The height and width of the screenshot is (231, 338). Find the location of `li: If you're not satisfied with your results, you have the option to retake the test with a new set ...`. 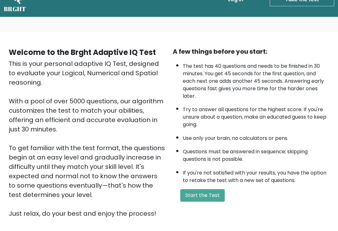

li: If you're not satisfied with your results, you have the option to retake the test with a new set ... is located at coordinates (256, 176).